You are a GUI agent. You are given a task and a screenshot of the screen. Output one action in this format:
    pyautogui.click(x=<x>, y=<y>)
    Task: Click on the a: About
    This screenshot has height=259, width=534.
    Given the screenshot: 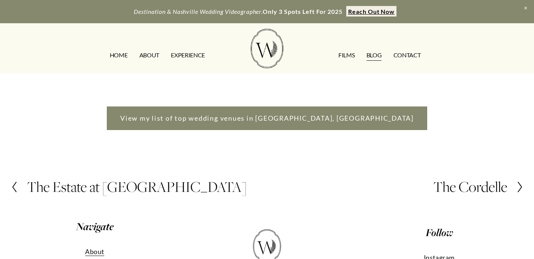 What is the action you would take?
    pyautogui.click(x=94, y=252)
    